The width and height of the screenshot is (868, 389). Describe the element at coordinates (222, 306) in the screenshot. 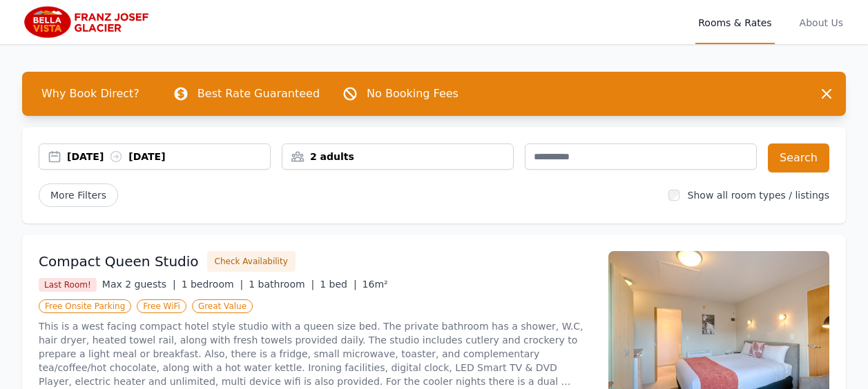

I see `span: Great Value` at that location.